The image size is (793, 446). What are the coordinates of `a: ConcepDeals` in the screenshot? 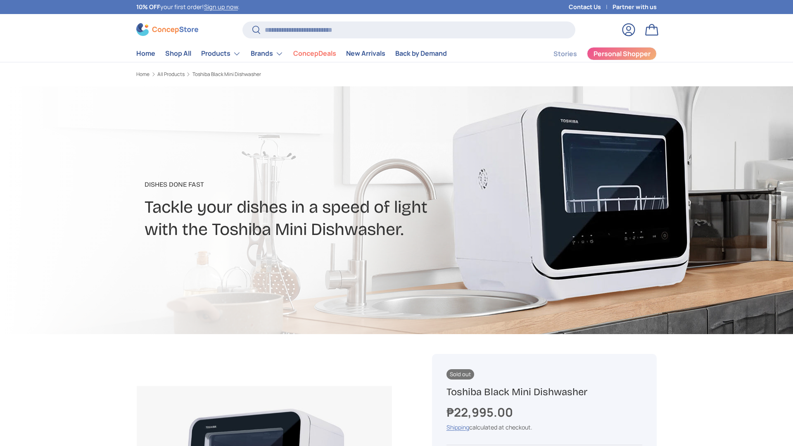 It's located at (315, 53).